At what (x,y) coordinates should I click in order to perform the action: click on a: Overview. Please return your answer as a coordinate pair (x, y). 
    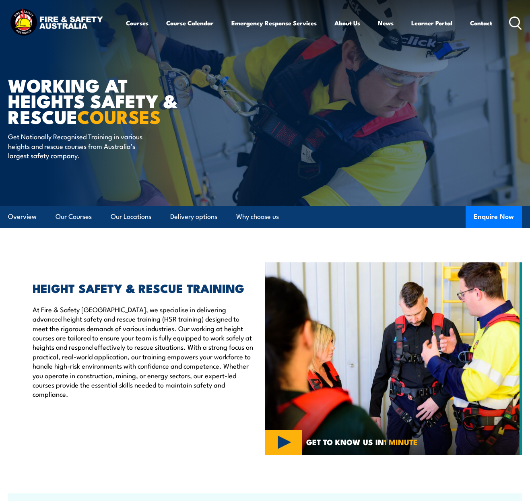
    Looking at the image, I should click on (22, 216).